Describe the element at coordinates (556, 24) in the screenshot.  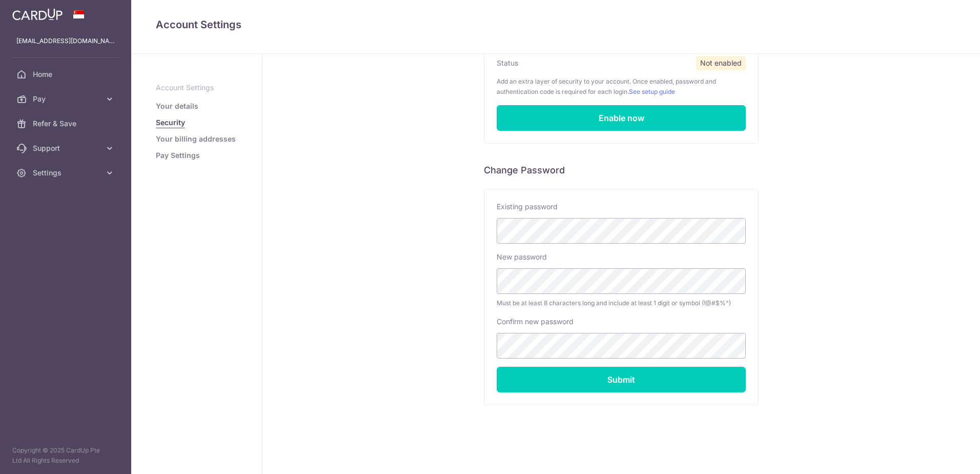
I see `h4: Account Settings` at that location.